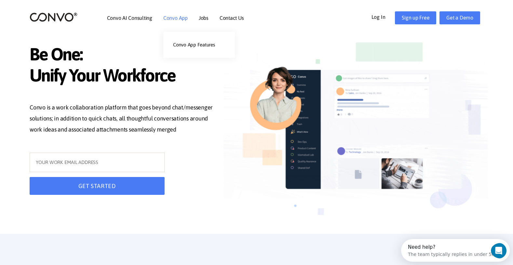  What do you see at coordinates (415, 18) in the screenshot?
I see `a: Sign up Free` at bounding box center [415, 18].